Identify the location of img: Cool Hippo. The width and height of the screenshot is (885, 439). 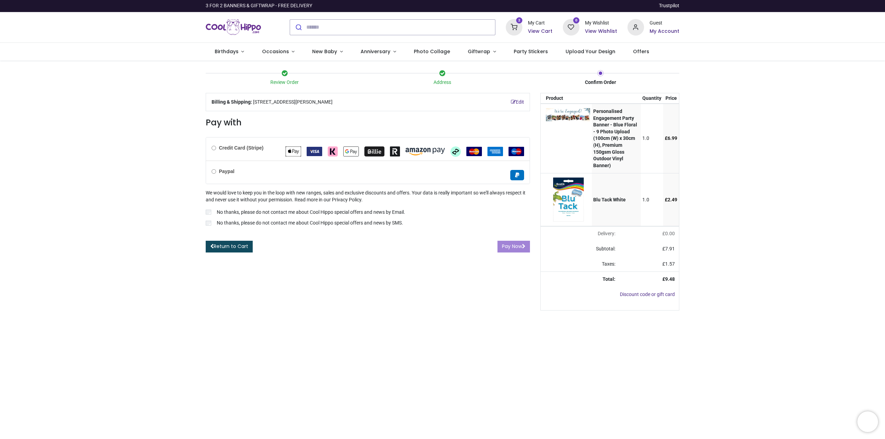
(233, 27).